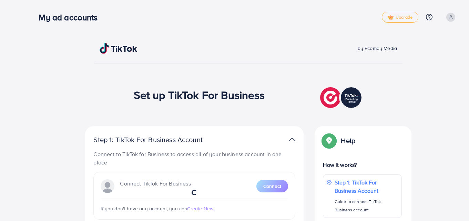 Image resolution: width=469 pixels, height=221 pixels. What do you see at coordinates (329, 141) in the screenshot?
I see `img: Popup guide` at bounding box center [329, 141].